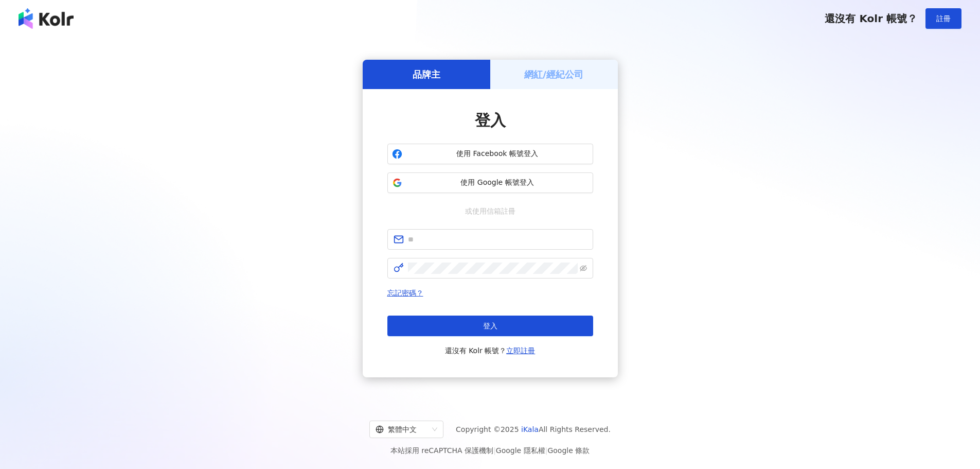 This screenshot has height=469, width=980. I want to click on a: iKala, so click(530, 429).